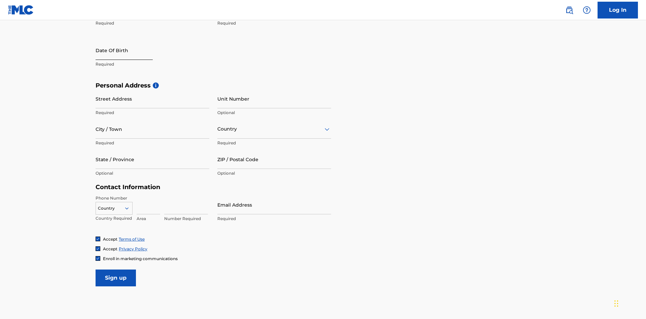 The height and width of the screenshot is (319, 646). What do you see at coordinates (132, 239) in the screenshot?
I see `a: Terms of Use` at bounding box center [132, 239].